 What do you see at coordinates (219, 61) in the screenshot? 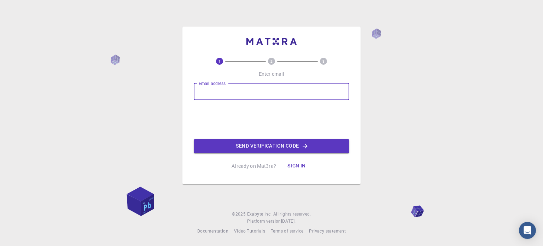
I see `text: 1` at bounding box center [219, 61].